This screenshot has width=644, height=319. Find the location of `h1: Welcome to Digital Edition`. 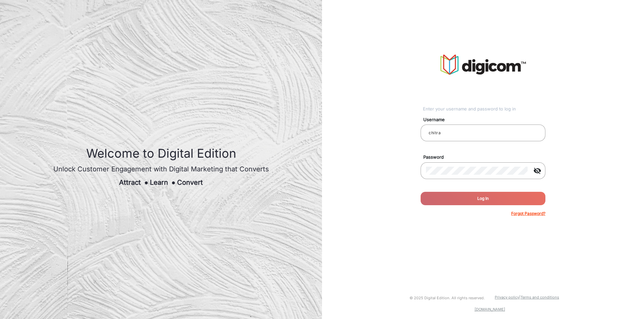

h1: Welcome to Digital Edition is located at coordinates (161, 153).